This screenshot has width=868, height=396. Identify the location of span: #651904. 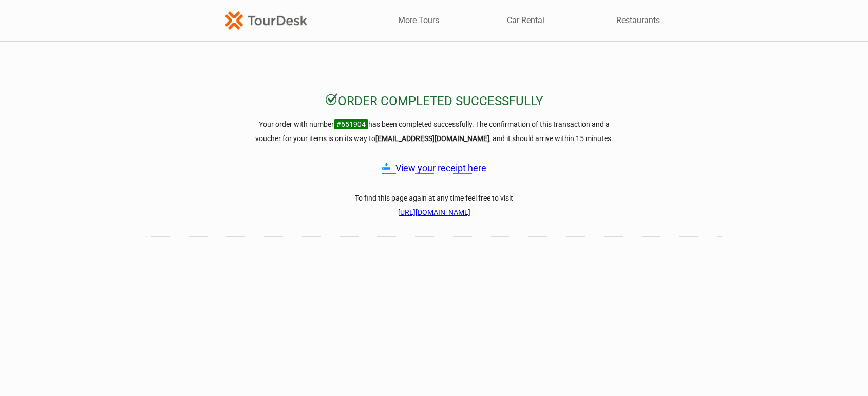
(351, 124).